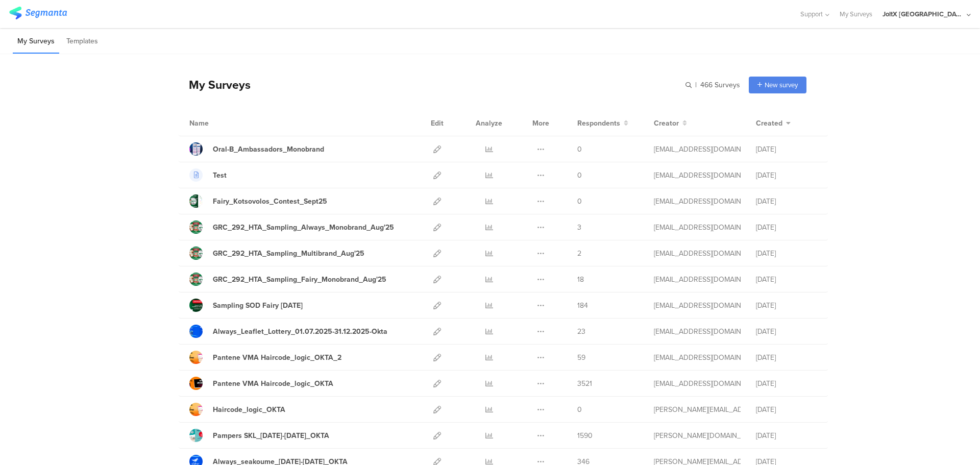  Describe the element at coordinates (38, 13) in the screenshot. I see `img: segmanta logo` at that location.